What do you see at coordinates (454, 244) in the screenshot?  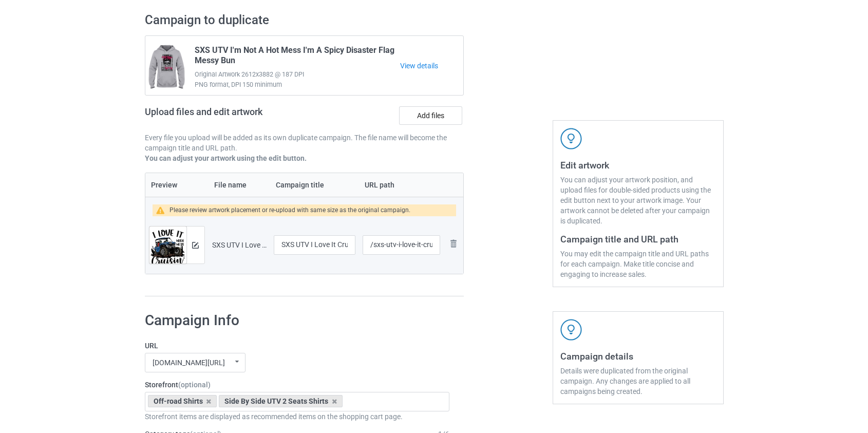 I see `img: svg+xml;base64,PD94bWwgdmVyc2lvbj0iMS4wIiBlbmNvZGluZz0iVVRGLTgiPz4KPHN2ZyB3aWR0aD0iMjhweCIgaGVpZ2...` at bounding box center [454, 244].